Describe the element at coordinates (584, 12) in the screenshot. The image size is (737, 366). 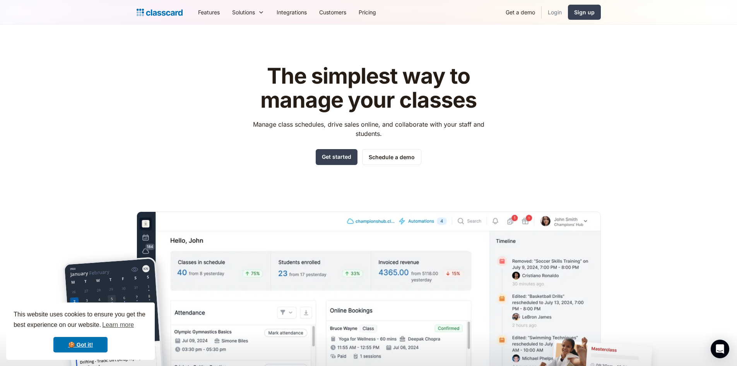
I see `a: Sign up` at that location.